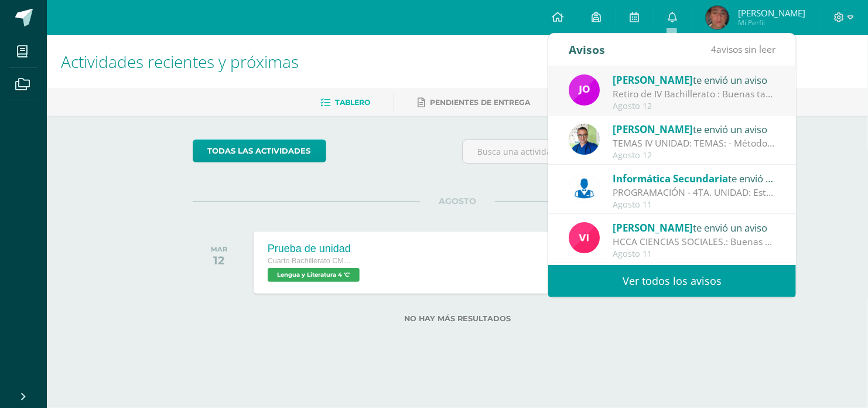  Describe the element at coordinates (458, 318) in the screenshot. I see `label: No hay más resultados` at that location.